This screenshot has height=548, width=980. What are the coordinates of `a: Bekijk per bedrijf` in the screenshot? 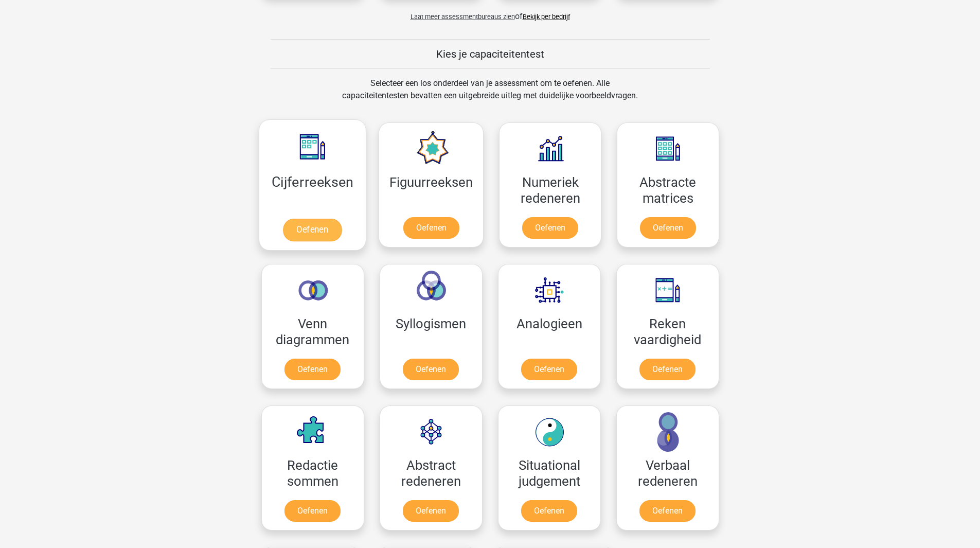 It's located at (547, 17).